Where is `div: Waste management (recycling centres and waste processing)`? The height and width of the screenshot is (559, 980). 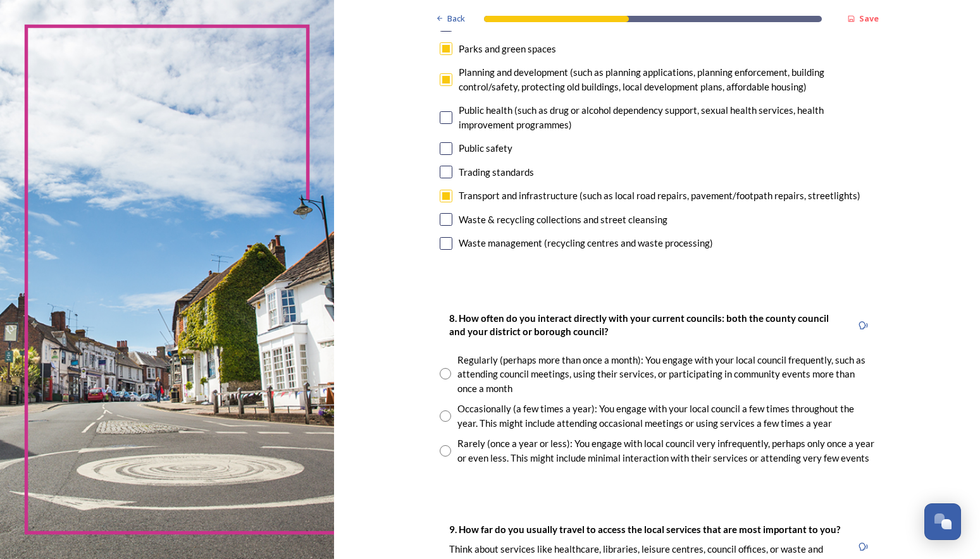
div: Waste management (recycling centres and waste processing) is located at coordinates (586, 242).